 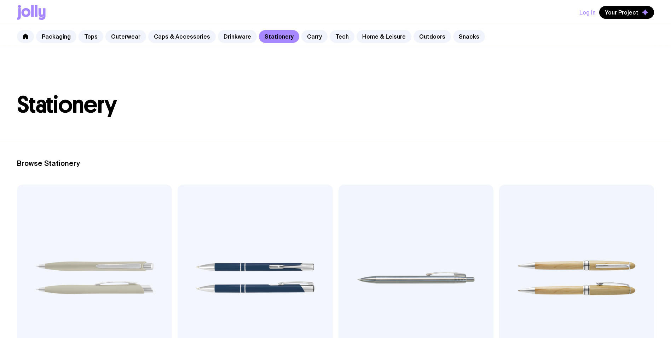 I want to click on button: Log In, so click(x=588, y=12).